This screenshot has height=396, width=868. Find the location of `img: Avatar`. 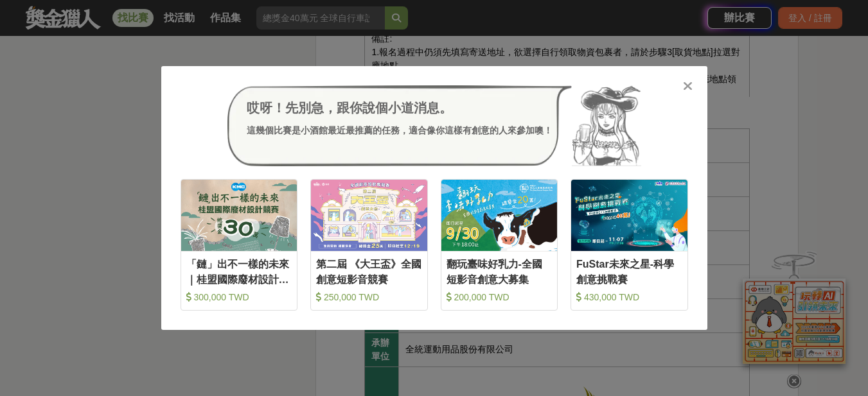

img: Avatar is located at coordinates (606, 126).